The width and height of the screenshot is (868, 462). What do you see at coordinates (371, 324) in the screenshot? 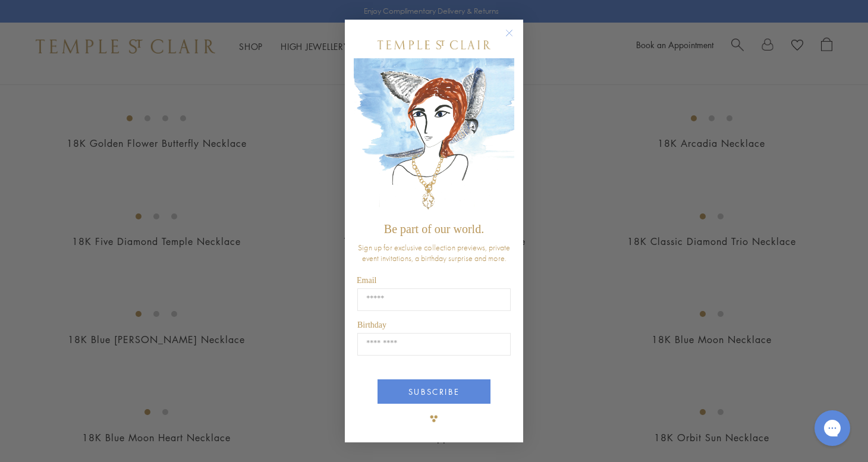
I see `span: Birthday` at bounding box center [371, 324].